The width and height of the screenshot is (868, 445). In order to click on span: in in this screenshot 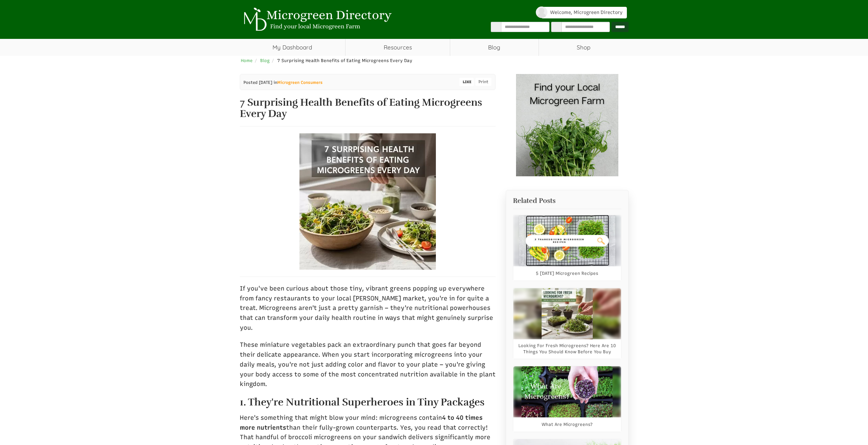, I will do `click(298, 83)`.